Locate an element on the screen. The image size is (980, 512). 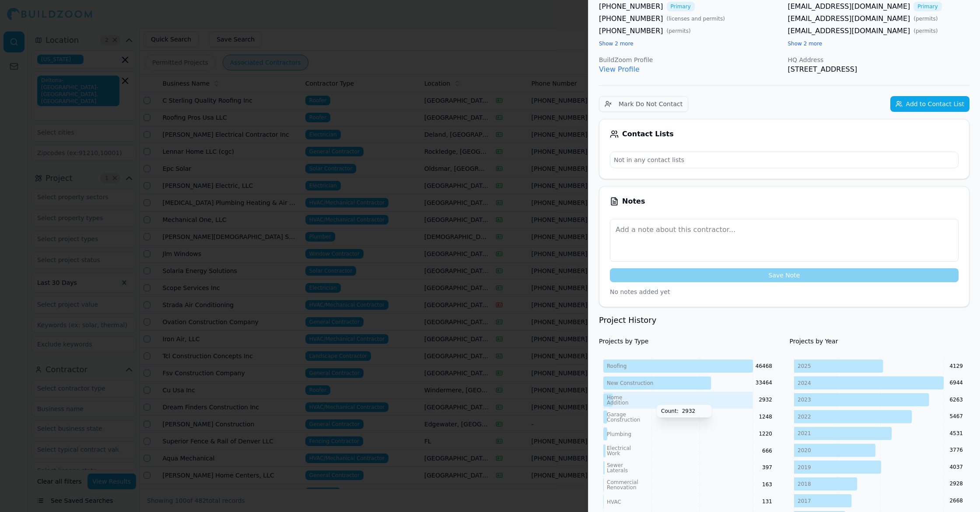
text: 46468 is located at coordinates (764, 366).